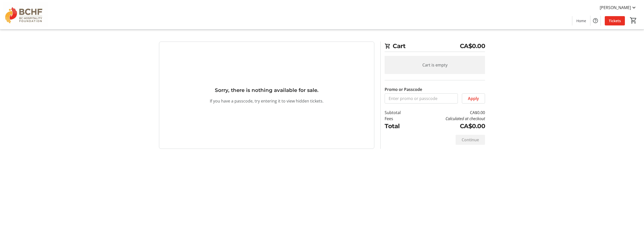 The width and height of the screenshot is (644, 238). What do you see at coordinates (581, 21) in the screenshot?
I see `span: Home` at bounding box center [581, 21].